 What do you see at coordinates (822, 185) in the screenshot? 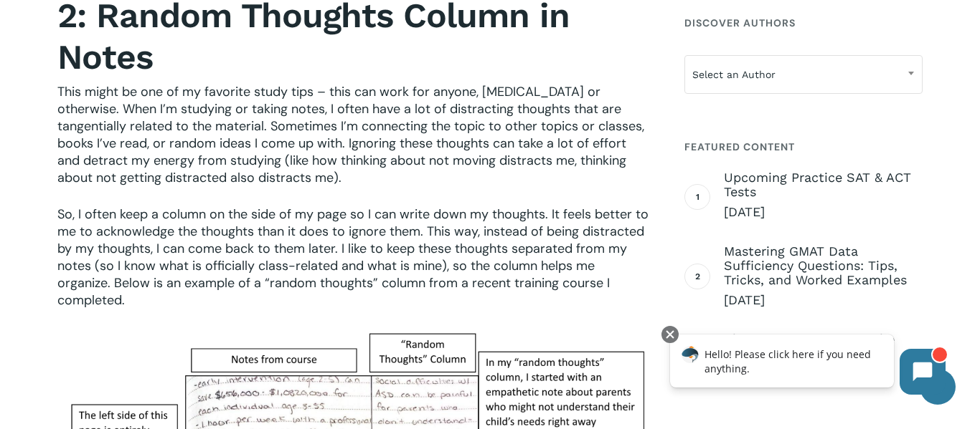
I see `span: Upcoming Practice SAT & ACT Tests` at bounding box center [822, 185].